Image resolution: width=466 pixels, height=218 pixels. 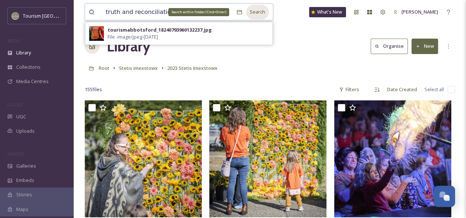 I want to click on a: 2023 Stetis Imexstowx, so click(x=192, y=68).